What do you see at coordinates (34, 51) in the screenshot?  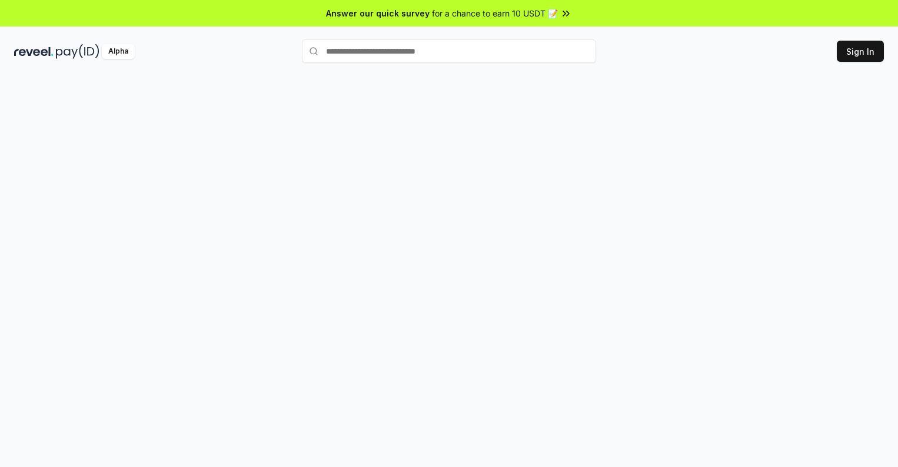 I see `img: reveel_dark` at bounding box center [34, 51].